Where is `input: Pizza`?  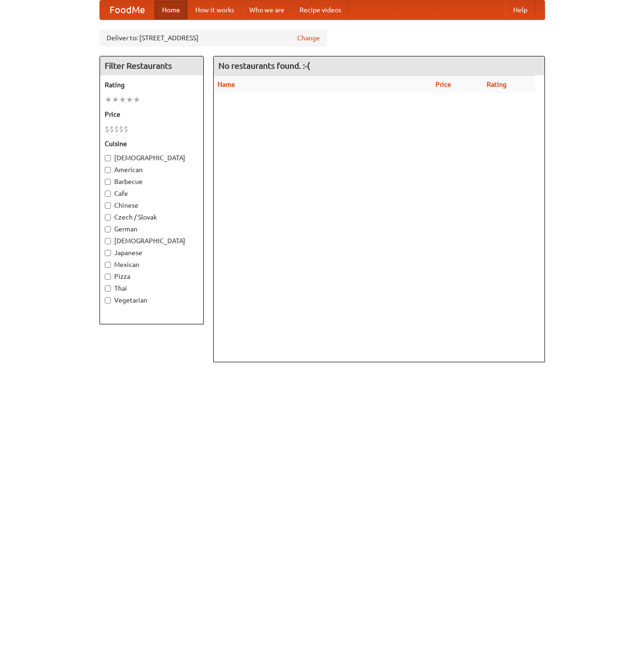 input: Pizza is located at coordinates (107, 276).